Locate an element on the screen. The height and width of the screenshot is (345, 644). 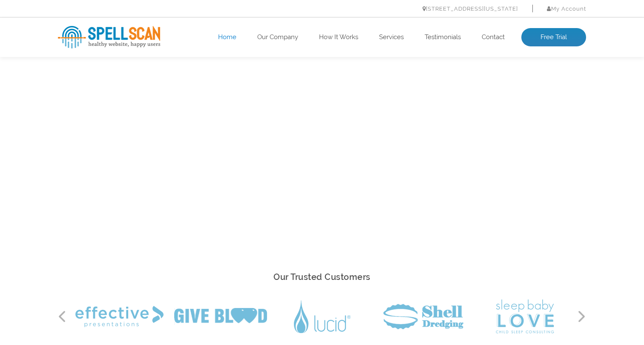
img: Effective is located at coordinates (120, 317).